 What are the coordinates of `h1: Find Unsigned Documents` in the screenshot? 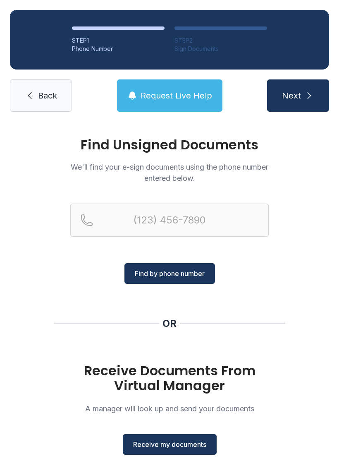 It's located at (170, 145).